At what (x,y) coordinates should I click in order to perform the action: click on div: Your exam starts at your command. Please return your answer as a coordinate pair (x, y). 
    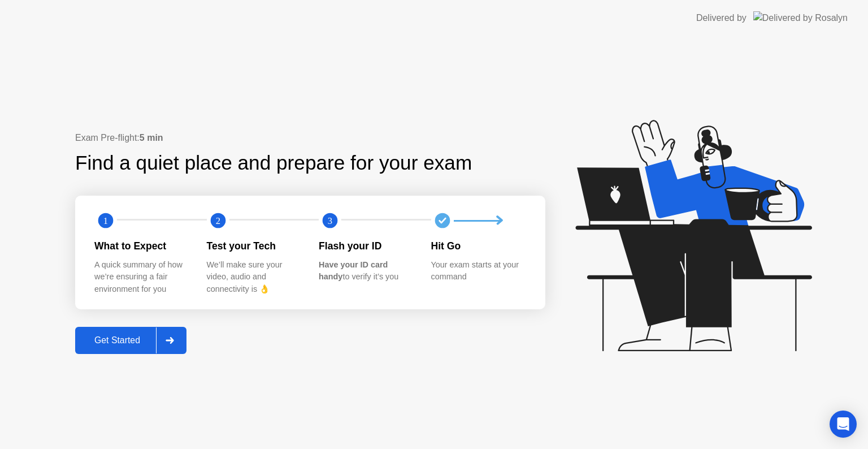
    Looking at the image, I should click on (478, 271).